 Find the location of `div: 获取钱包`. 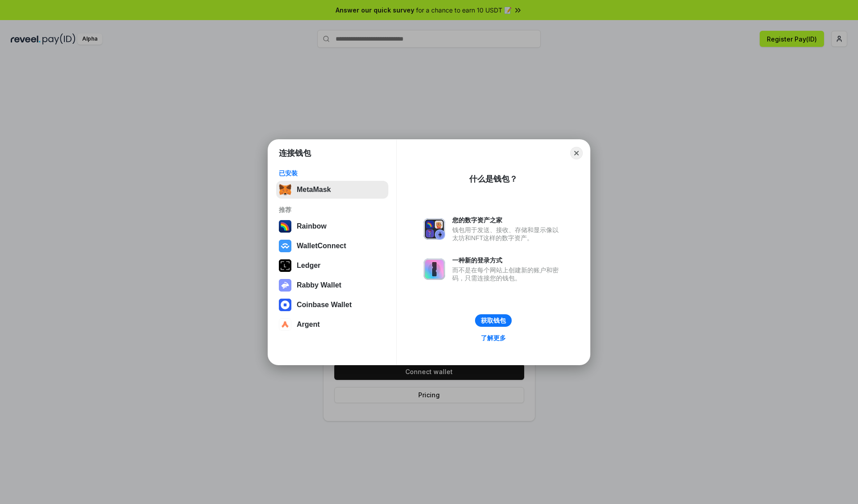

div: 获取钱包 is located at coordinates (493, 320).